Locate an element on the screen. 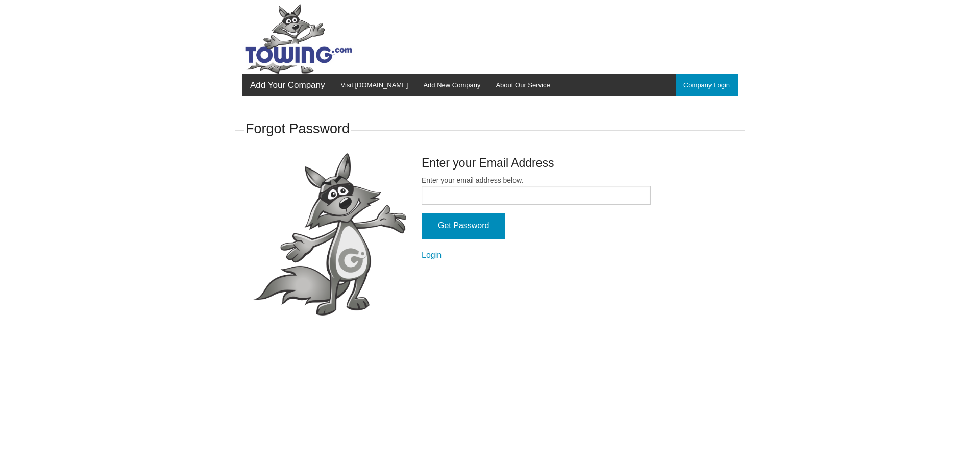 Image resolution: width=980 pixels, height=460 pixels. img: Towing.com Logo is located at coordinates (299, 39).